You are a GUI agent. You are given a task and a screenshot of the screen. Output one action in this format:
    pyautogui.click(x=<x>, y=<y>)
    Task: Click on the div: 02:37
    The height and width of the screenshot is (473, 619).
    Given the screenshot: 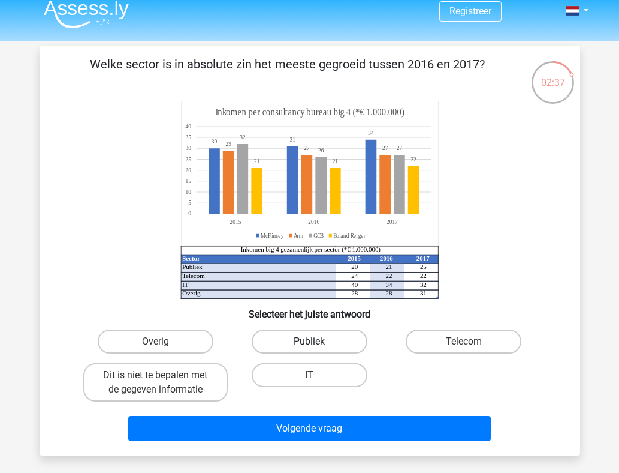 What is the action you would take?
    pyautogui.click(x=553, y=75)
    